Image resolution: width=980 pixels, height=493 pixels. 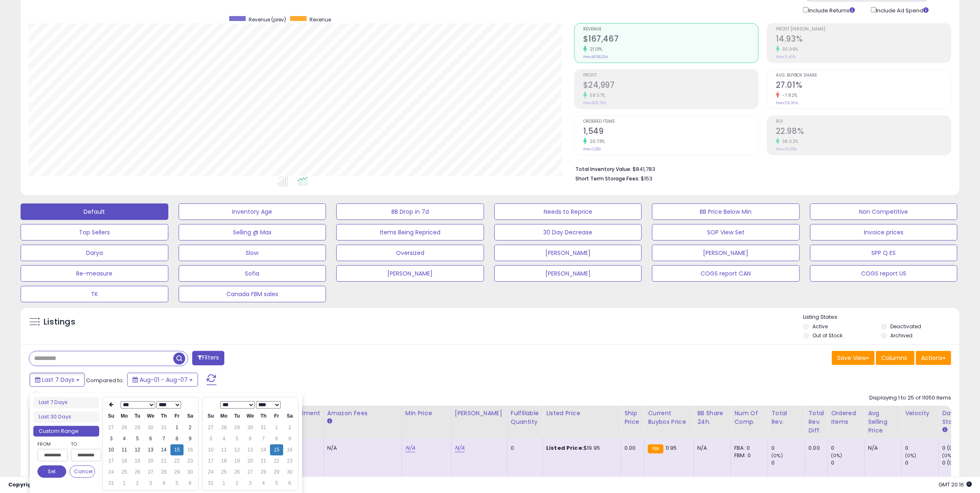 What do you see at coordinates (66, 402) in the screenshot?
I see `li: Last 7 Days` at bounding box center [66, 402].